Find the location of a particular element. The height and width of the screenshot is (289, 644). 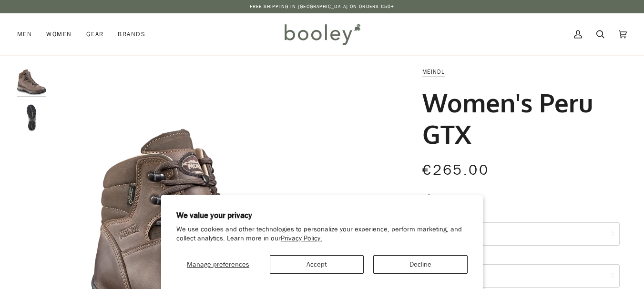

a: Men is located at coordinates (28, 34).